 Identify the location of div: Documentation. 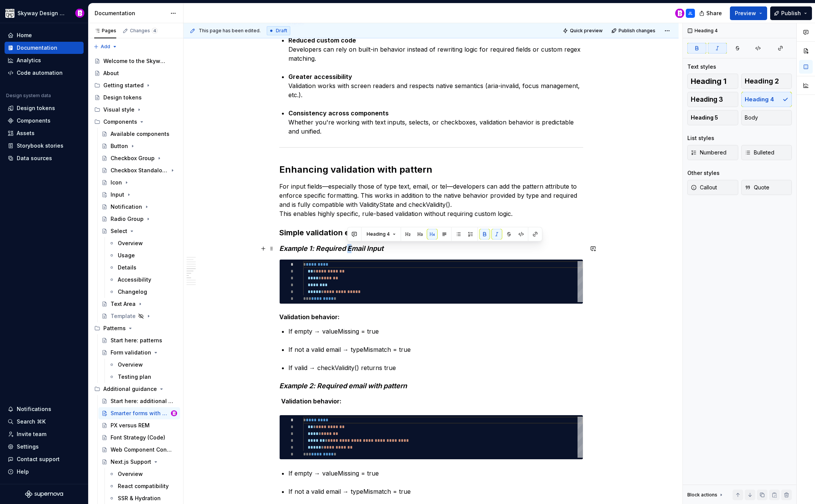
(37, 48).